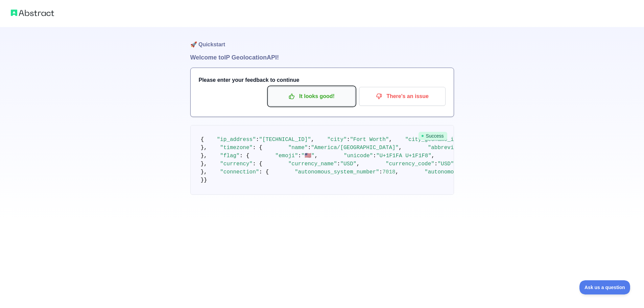  I want to click on span: 7018, so click(389, 172).